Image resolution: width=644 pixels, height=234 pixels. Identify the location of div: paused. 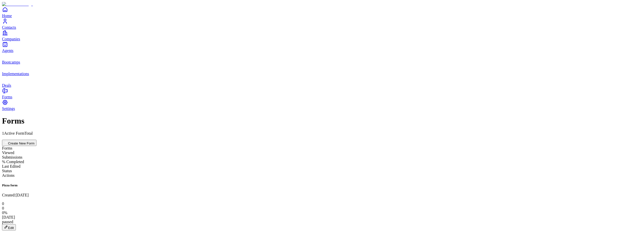
(322, 222).